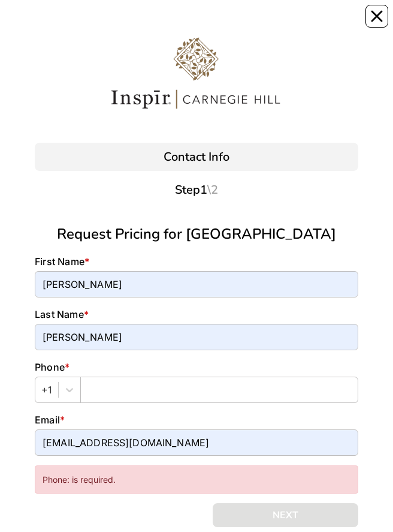 The height and width of the screenshot is (532, 393). I want to click on img: c646da94-dcf5-48a2-b9fa-e614c5f34d34.png, so click(197, 73).